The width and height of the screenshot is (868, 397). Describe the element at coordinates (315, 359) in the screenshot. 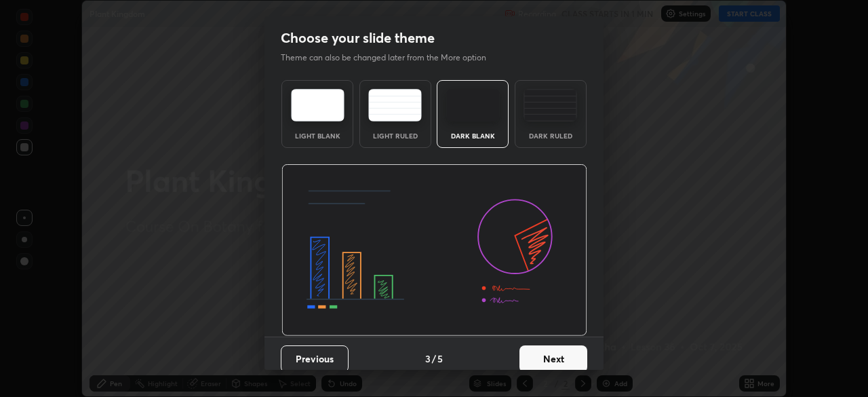

I see `button: Previous` at that location.